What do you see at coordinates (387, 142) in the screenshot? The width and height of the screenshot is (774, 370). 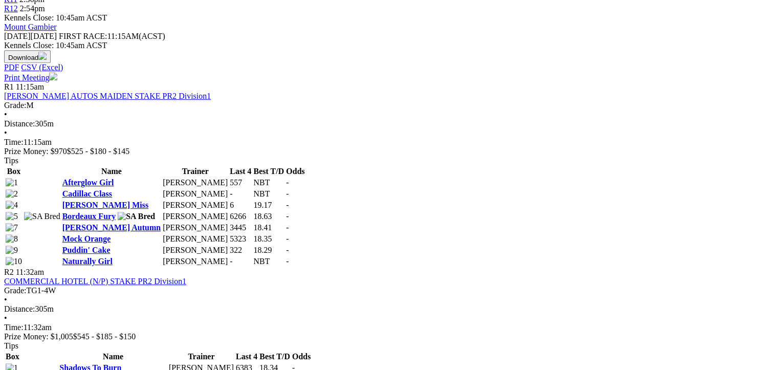 I see `div: 11:15am` at bounding box center [387, 142].